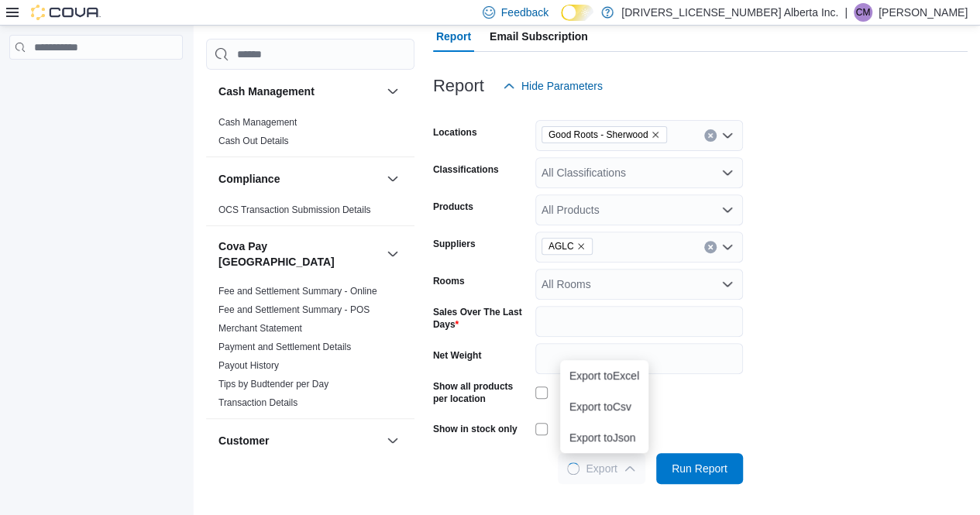 This screenshot has width=980, height=515. I want to click on a: Cash Management, so click(257, 122).